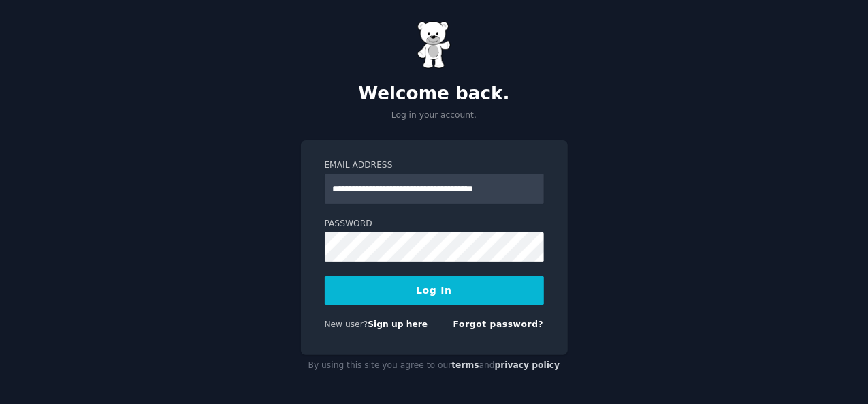 The width and height of the screenshot is (868, 404). What do you see at coordinates (434, 225) in the screenshot?
I see `label: Password` at bounding box center [434, 225].